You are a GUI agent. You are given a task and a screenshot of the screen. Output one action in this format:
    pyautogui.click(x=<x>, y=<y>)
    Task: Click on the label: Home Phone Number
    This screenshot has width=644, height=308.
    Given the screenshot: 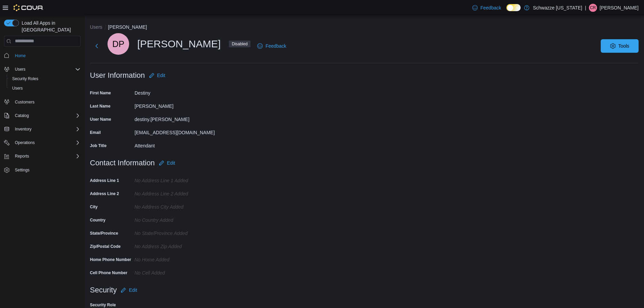 What is the action you would take?
    pyautogui.click(x=111, y=260)
    